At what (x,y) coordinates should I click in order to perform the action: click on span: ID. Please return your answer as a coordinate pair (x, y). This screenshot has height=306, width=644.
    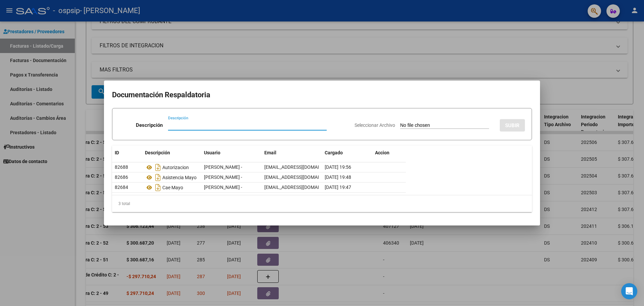
    Looking at the image, I should click on (117, 153).